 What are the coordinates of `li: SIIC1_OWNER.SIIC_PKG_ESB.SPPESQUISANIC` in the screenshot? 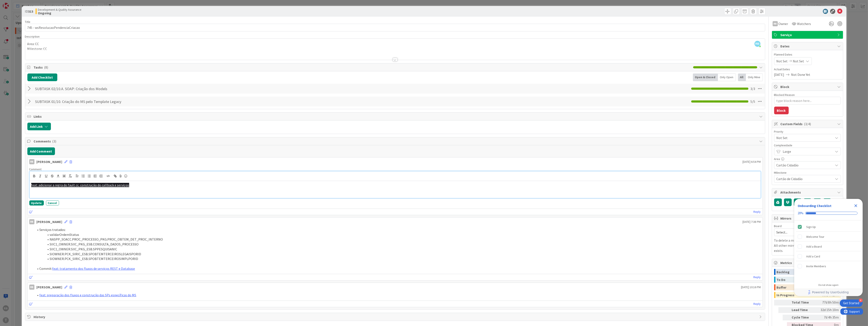 It's located at (397, 249).